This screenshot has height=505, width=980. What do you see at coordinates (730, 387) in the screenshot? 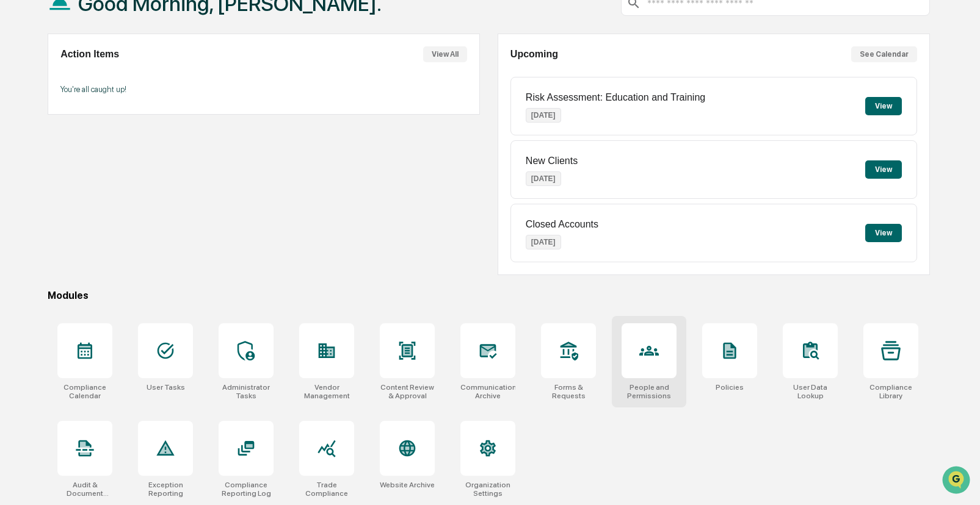
I see `div: Policies` at bounding box center [730, 387].